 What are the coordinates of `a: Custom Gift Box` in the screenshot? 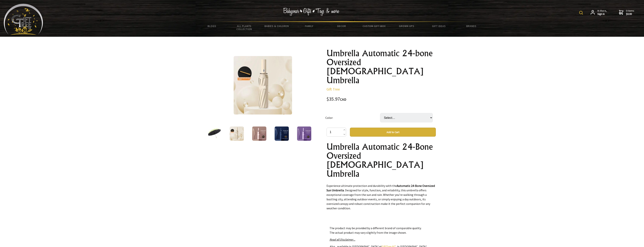 It's located at (374, 26).